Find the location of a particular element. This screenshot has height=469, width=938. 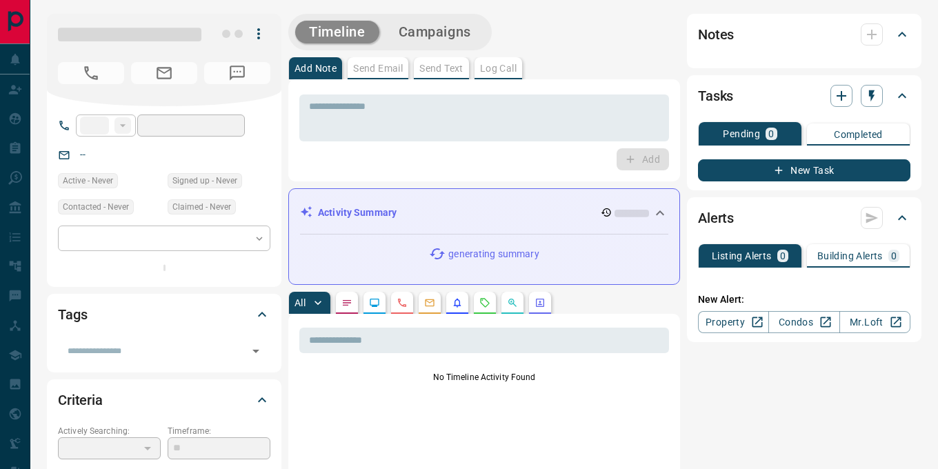

div: Criteria is located at coordinates (164, 400).